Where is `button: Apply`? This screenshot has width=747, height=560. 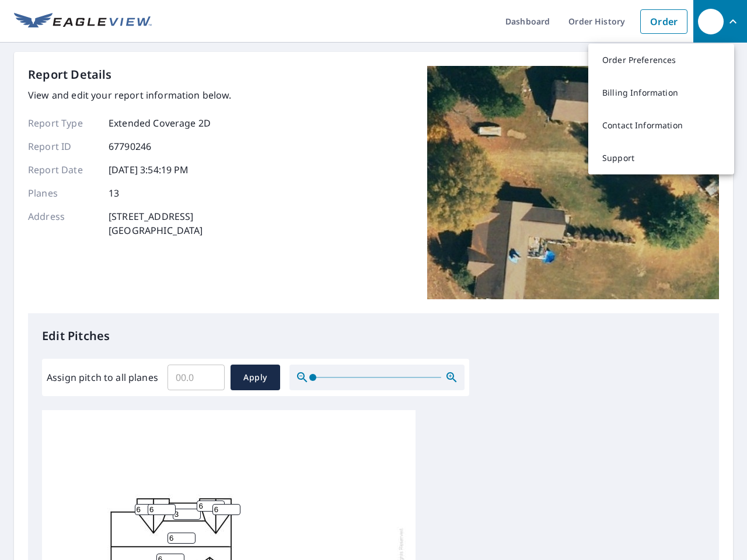 button: Apply is located at coordinates (255, 377).